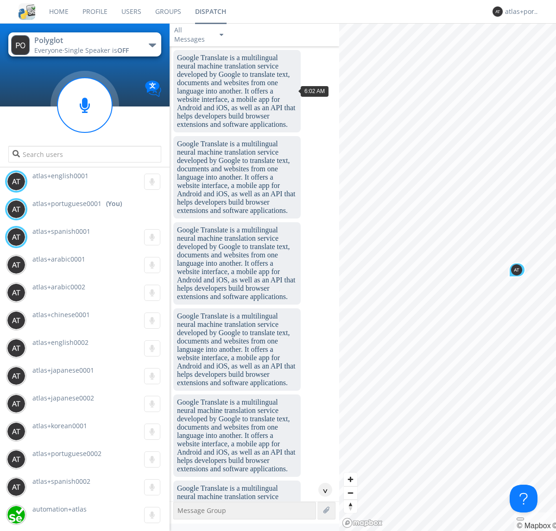 The height and width of the screenshot is (531, 556). I want to click on img: caret-down-sm.svg, so click(221, 35).